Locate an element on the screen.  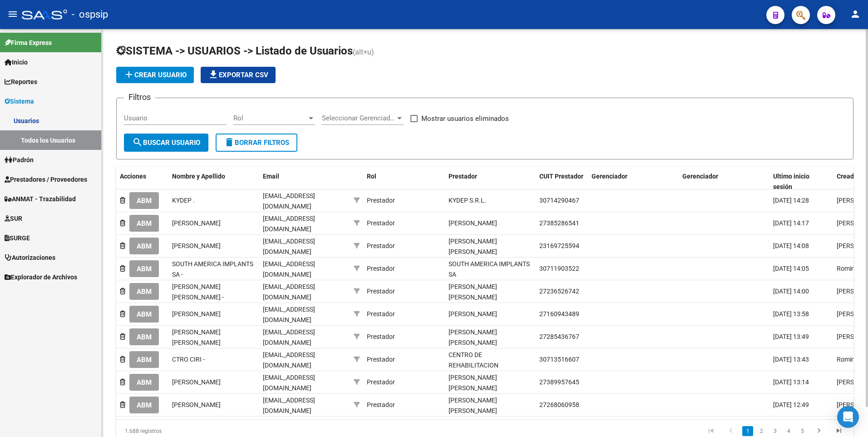
span: Firma Express is located at coordinates (28, 43).